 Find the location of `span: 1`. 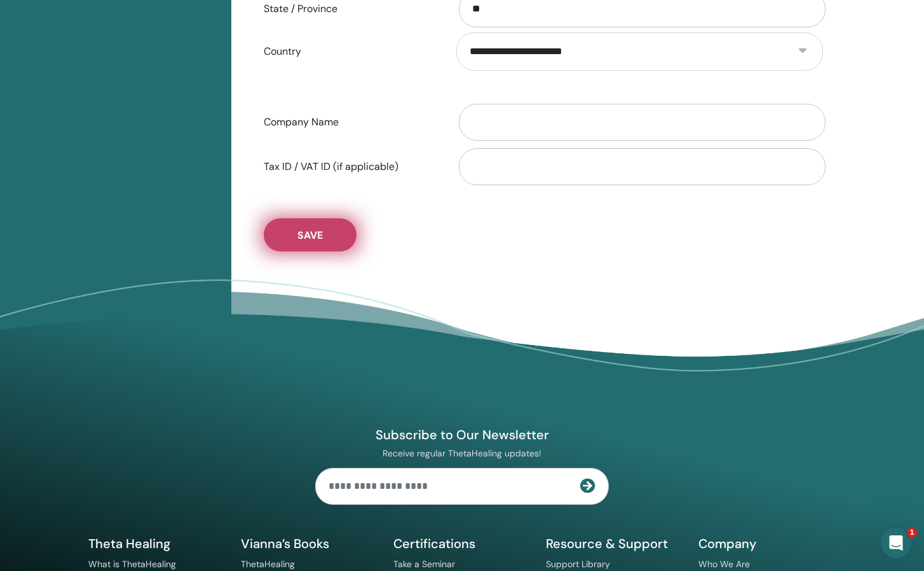

span: 1 is located at coordinates (912, 532).